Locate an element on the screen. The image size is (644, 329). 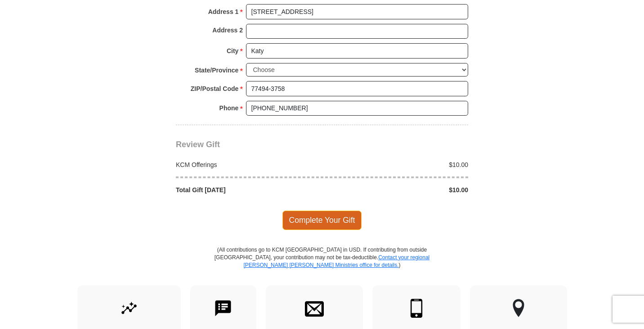
img: other-region is located at coordinates (519, 308).